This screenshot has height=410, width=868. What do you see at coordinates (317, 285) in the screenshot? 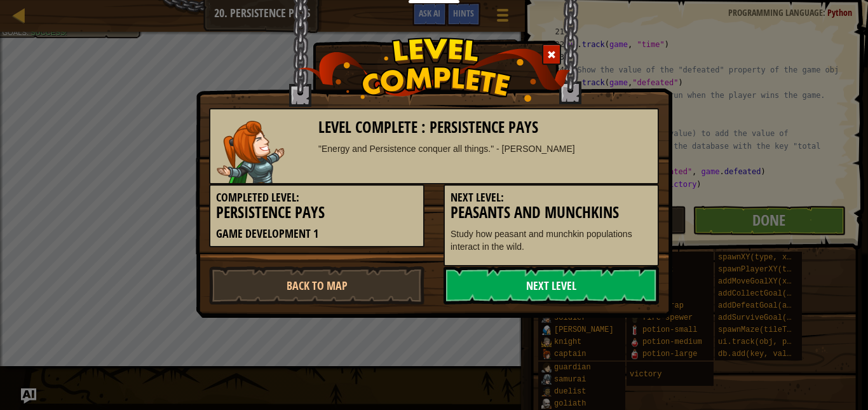
I see `a: Back to Map` at bounding box center [317, 285].